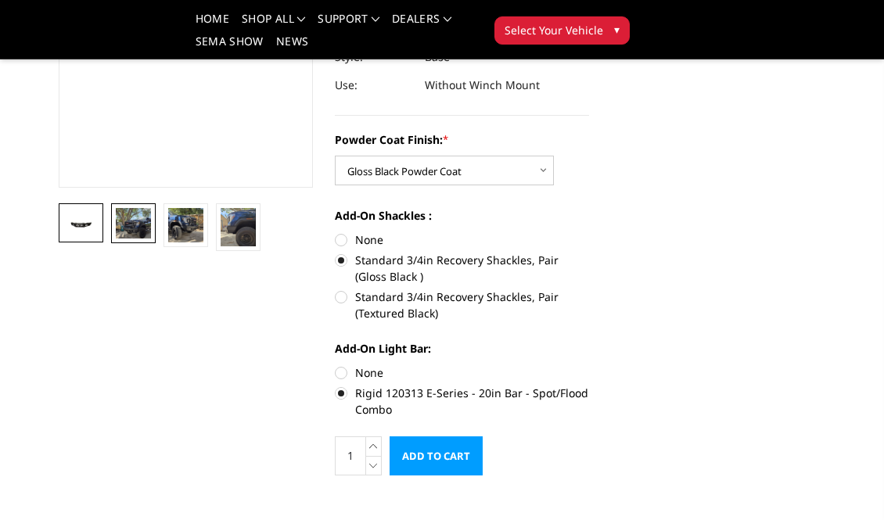  Describe the element at coordinates (212, 24) in the screenshot. I see `a: Home` at that location.